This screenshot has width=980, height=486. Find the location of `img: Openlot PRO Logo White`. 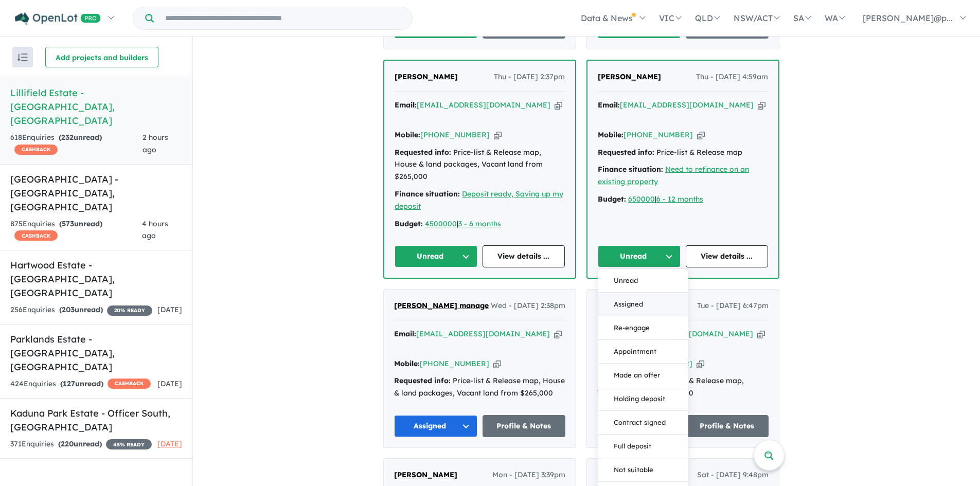

img: Openlot PRO Logo White is located at coordinates (57, 19).